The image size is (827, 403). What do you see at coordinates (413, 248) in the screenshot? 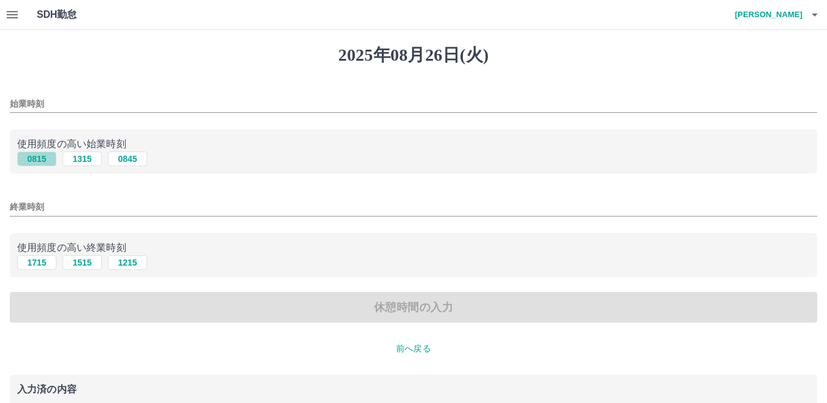
I see `p: 使用頻度の高い終業時刻` at bounding box center [413, 248].